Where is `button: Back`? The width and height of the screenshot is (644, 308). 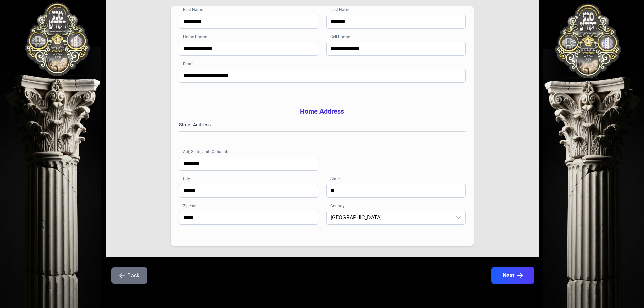 button: Back is located at coordinates (129, 276).